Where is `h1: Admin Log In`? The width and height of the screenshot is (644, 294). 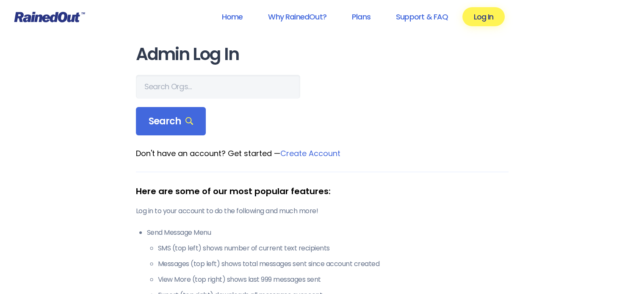 h1: Admin Log In is located at coordinates (322, 54).